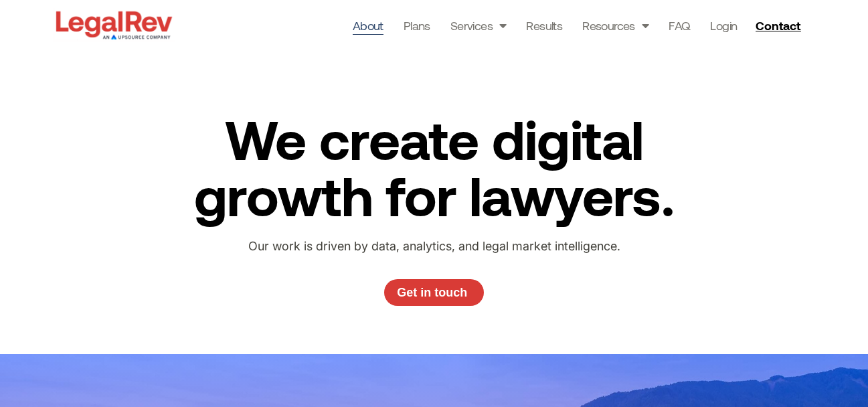 This screenshot has height=407, width=868. I want to click on a: FAQ, so click(679, 25).